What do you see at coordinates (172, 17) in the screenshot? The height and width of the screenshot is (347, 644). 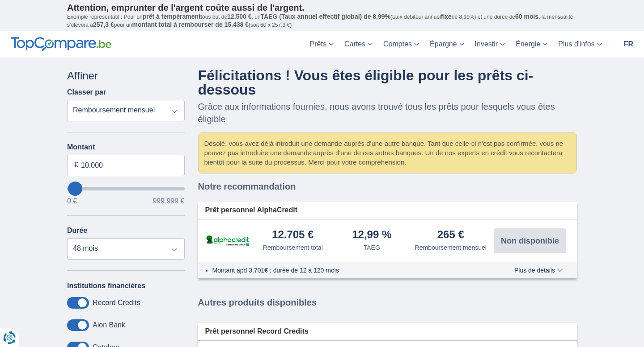 I see `span: prêt à tempérament` at bounding box center [172, 17].